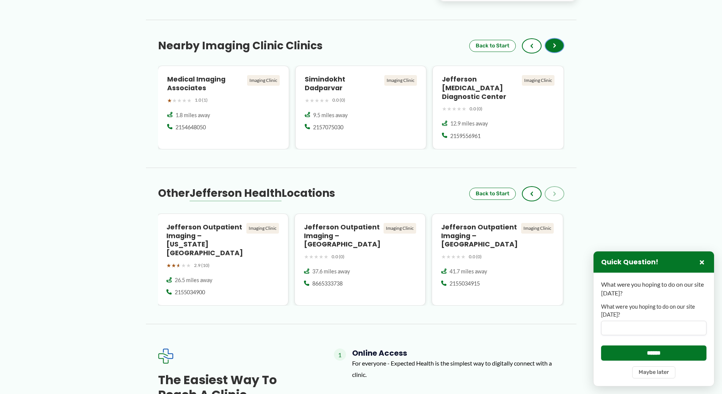 This screenshot has width=722, height=394. I want to click on span: 2.9 (10), so click(202, 265).